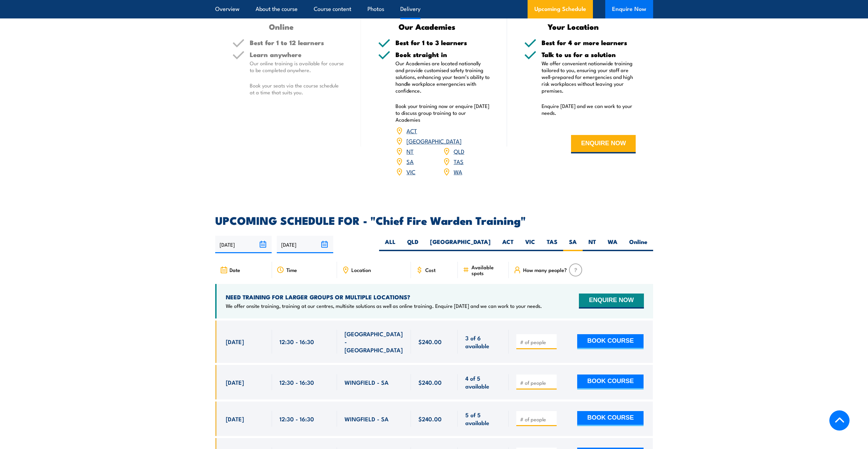 This screenshot has width=868, height=449. Describe the element at coordinates (384, 297) in the screenshot. I see `h4: NEED TRAINING FOR LARGER GROUPS OR MULTIPLE LOCATIONS?` at that location.